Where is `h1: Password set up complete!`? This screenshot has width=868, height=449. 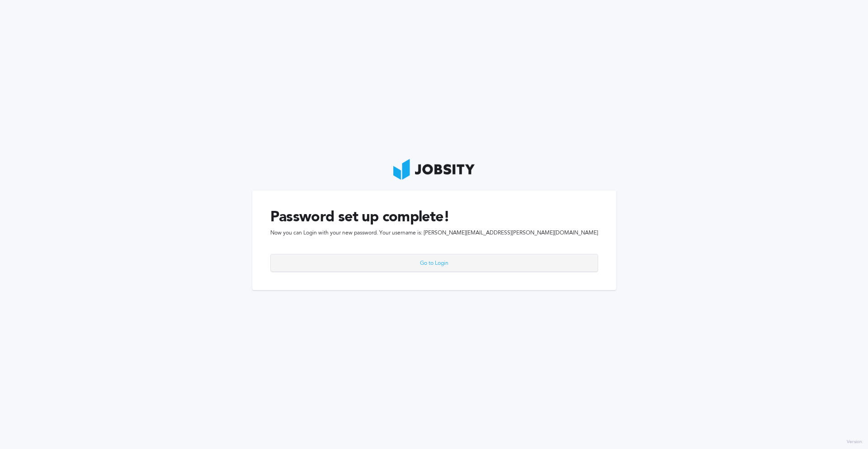 h1: Password set up complete! is located at coordinates (434, 217).